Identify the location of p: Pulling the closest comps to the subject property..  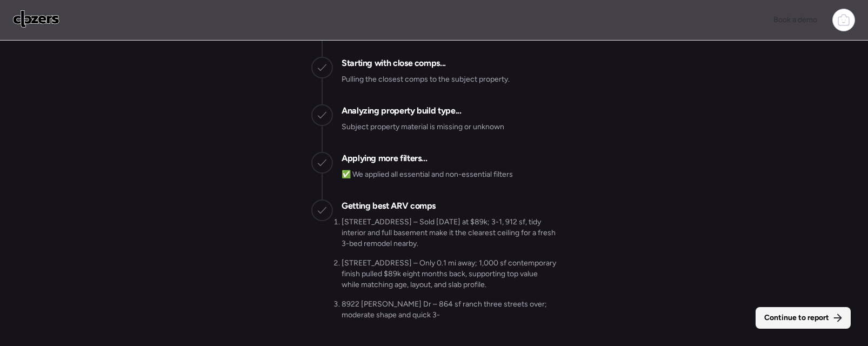
(425, 79).